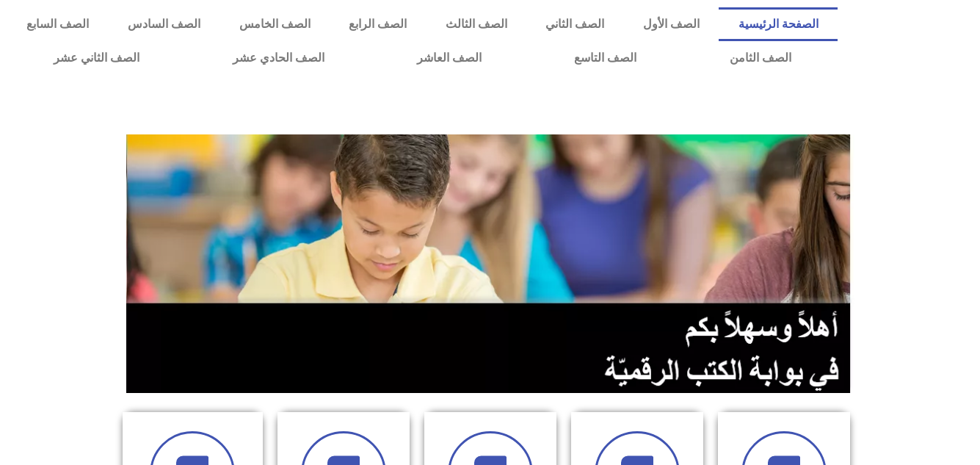 The image size is (980, 465). I want to click on a: الصف السابع, so click(58, 24).